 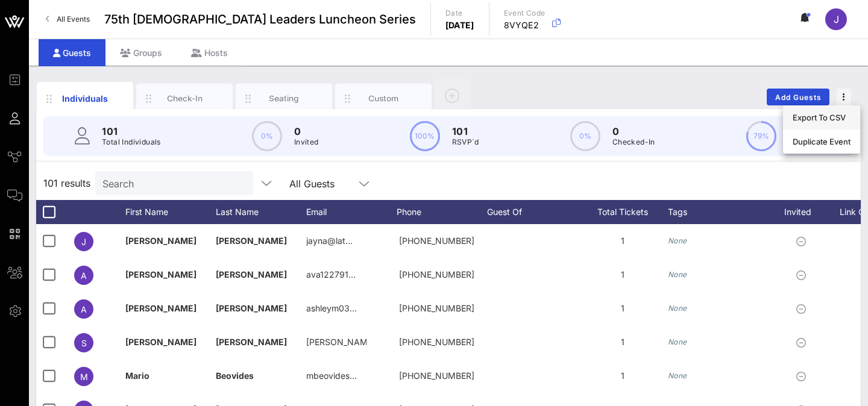 What do you see at coordinates (72, 52) in the screenshot?
I see `div: Guests` at bounding box center [72, 52].